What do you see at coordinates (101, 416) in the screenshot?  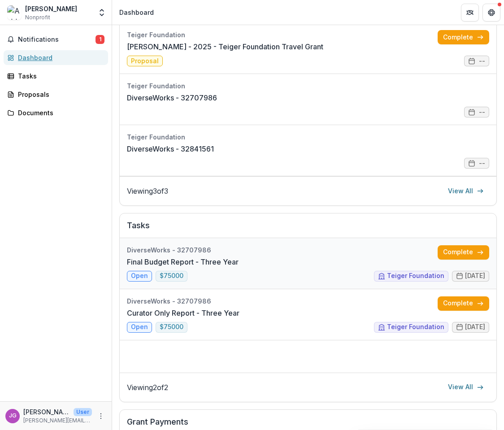 I see `button: More` at bounding box center [101, 416].